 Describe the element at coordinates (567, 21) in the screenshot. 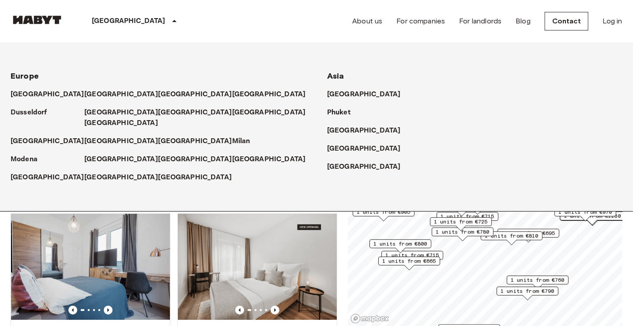

I see `a: Contact` at that location.